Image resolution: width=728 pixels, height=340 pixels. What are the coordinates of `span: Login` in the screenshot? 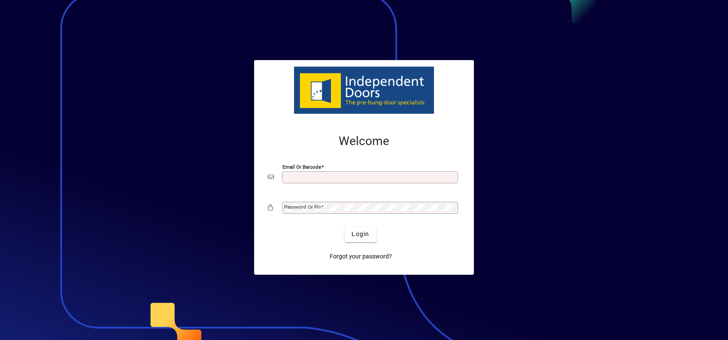 It's located at (360, 234).